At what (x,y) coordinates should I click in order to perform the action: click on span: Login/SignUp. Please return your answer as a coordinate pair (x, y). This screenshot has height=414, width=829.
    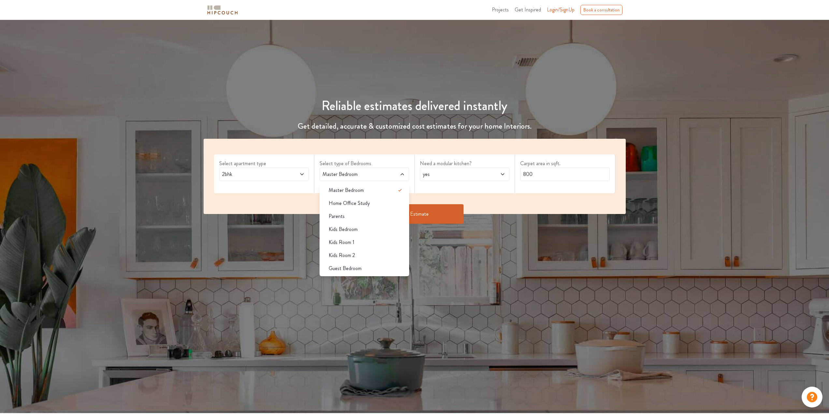
    Looking at the image, I should click on (561, 9).